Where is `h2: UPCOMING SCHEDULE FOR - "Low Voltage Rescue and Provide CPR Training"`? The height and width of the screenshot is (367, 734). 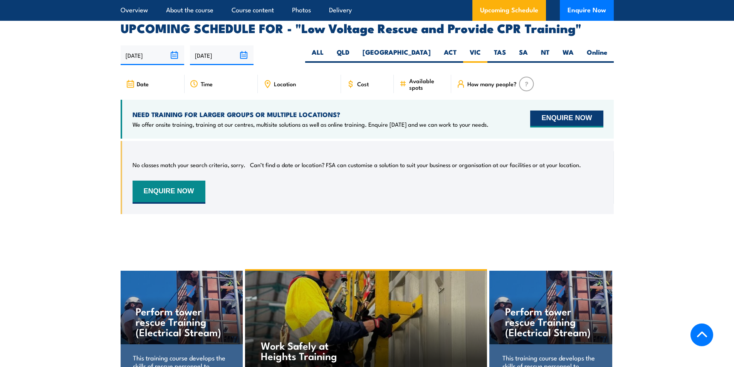 h2: UPCOMING SCHEDULE FOR - "Low Voltage Rescue and Provide CPR Training" is located at coordinates (367, 28).